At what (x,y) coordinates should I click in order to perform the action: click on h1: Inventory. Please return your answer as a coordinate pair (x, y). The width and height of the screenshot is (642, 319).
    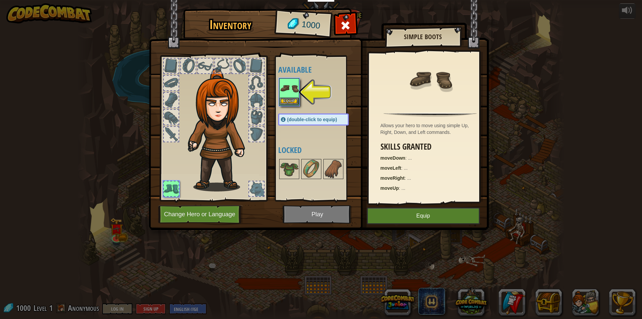
    Looking at the image, I should click on (231, 25).